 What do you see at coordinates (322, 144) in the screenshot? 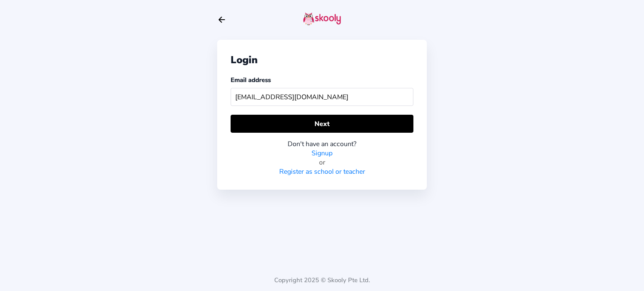
I see `div: Don't have an account?` at bounding box center [322, 144].